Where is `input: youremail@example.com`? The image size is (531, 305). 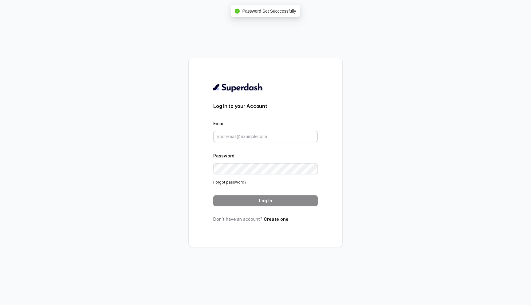 input: youremail@example.com is located at coordinates (265, 136).